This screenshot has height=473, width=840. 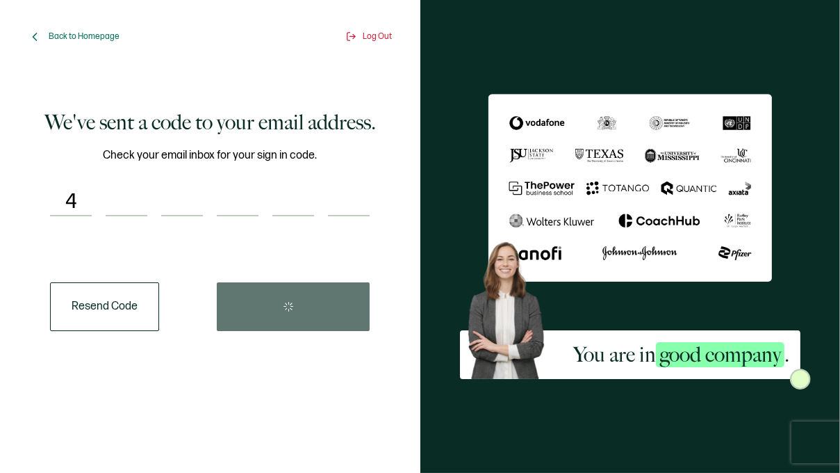 I want to click on span: Log Out, so click(x=378, y=36).